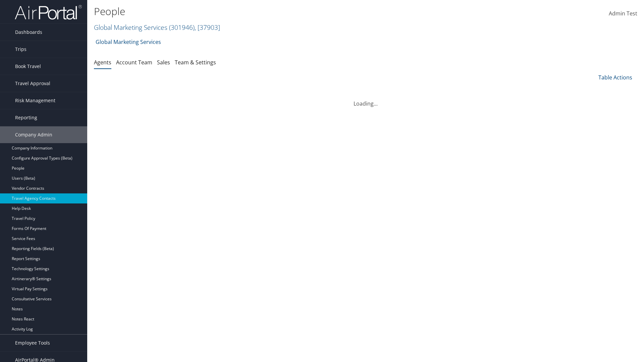 This screenshot has width=644, height=362. I want to click on span: Company Admin, so click(33, 135).